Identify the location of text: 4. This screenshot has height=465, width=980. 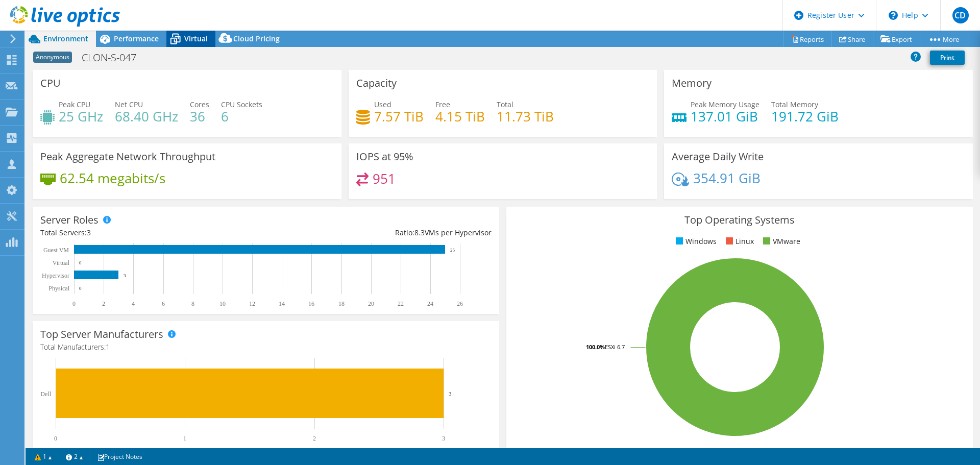
(134, 304).